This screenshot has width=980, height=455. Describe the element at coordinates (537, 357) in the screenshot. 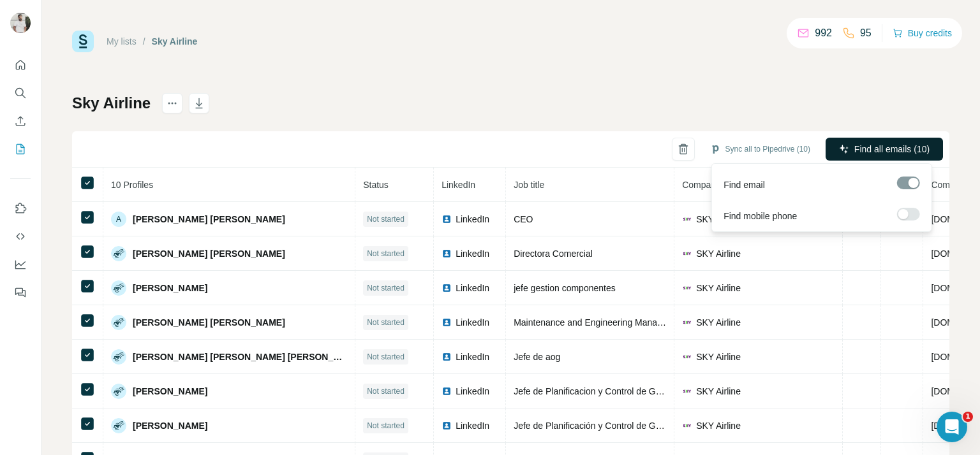

I see `span: Jefe de aog` at that location.